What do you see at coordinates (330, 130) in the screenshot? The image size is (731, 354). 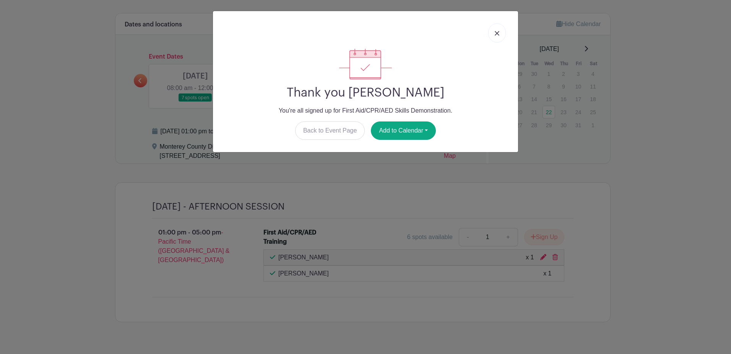 I see `a: Back to Event Page` at bounding box center [330, 130].